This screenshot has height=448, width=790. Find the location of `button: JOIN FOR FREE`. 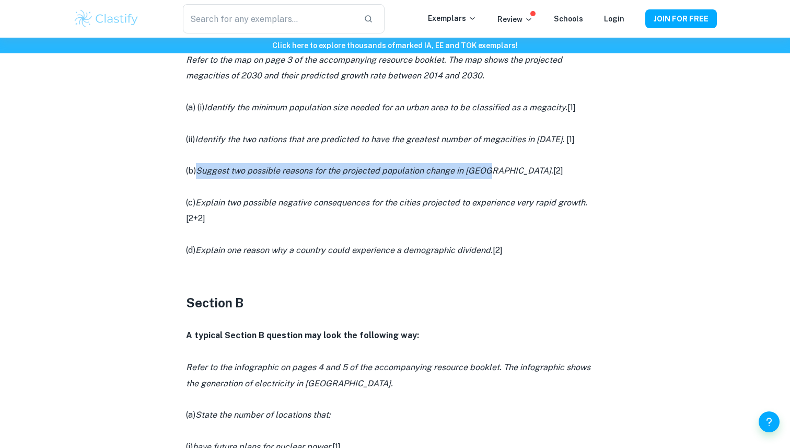

button: JOIN FOR FREE is located at coordinates (681, 19).